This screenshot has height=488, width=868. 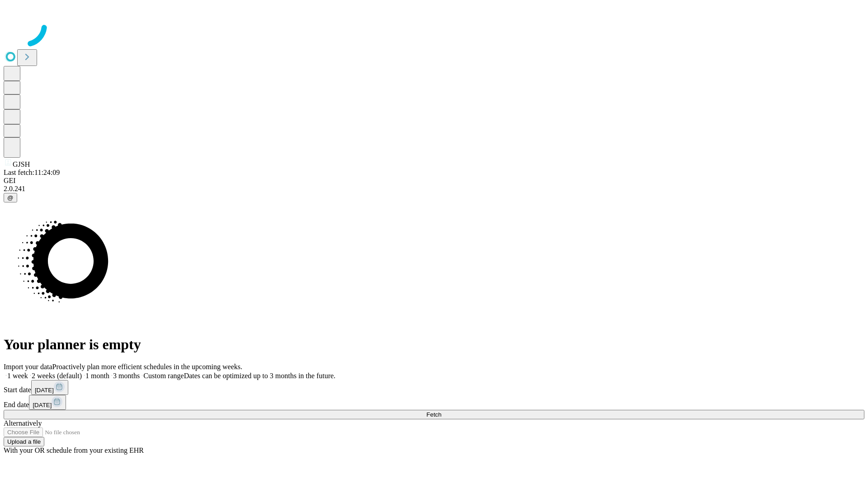 What do you see at coordinates (434, 345) in the screenshot?
I see `h1: Your planner is empty` at bounding box center [434, 345].